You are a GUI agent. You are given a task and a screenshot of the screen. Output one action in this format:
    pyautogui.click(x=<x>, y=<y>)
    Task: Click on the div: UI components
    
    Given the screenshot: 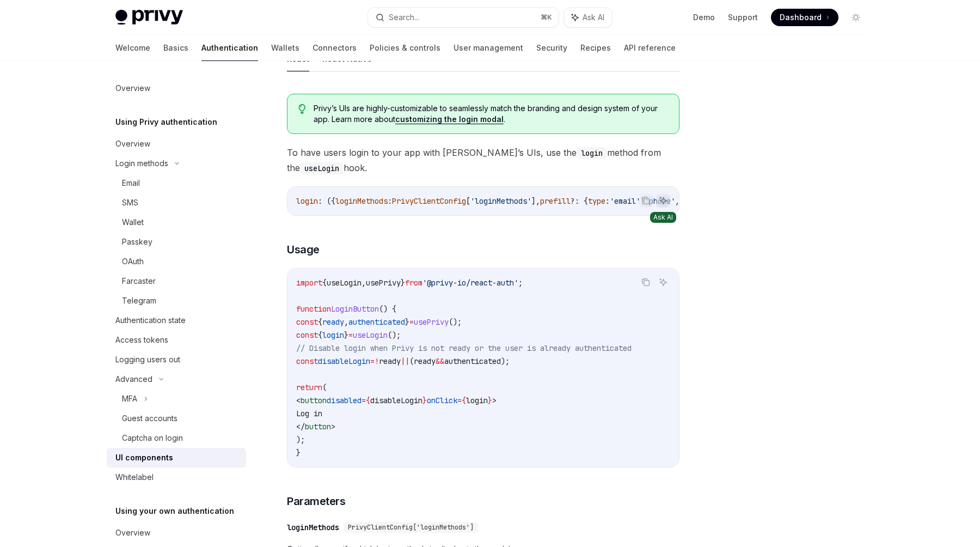 What is the action you would take?
    pyautogui.click(x=144, y=458)
    